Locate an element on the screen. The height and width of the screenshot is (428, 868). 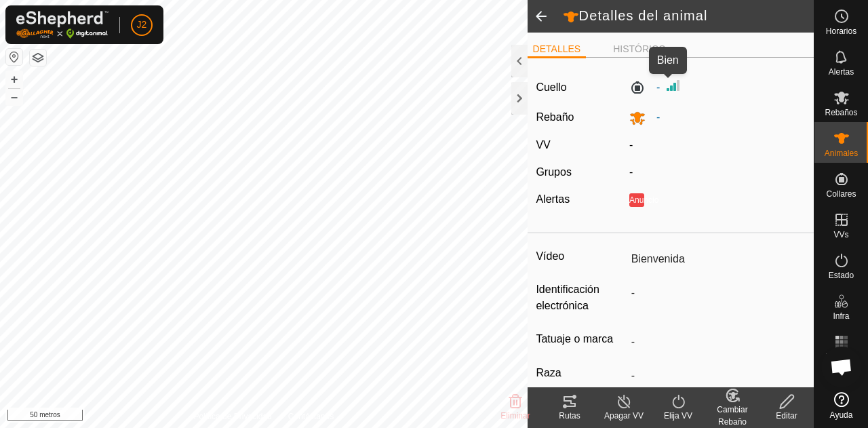
font: Collares is located at coordinates (841, 194).